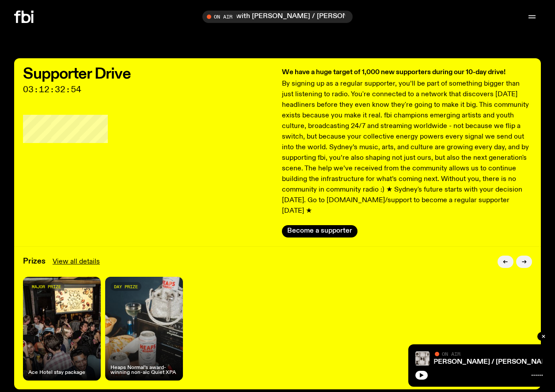 The width and height of the screenshot is (555, 392). I want to click on h3: Prizes, so click(34, 261).